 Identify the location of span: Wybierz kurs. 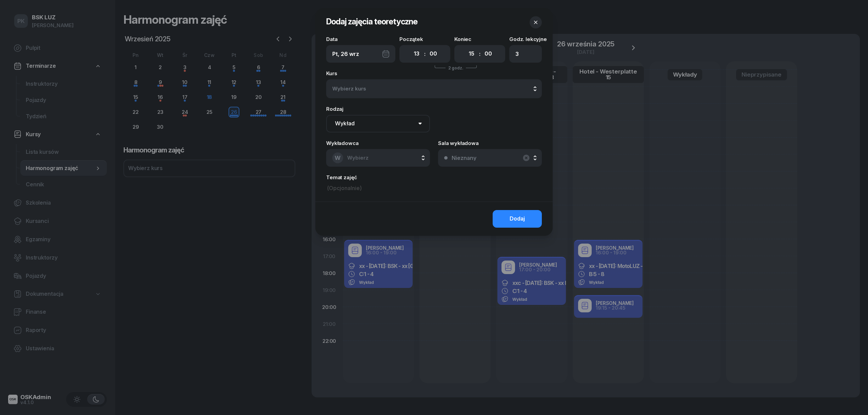
(388, 89).